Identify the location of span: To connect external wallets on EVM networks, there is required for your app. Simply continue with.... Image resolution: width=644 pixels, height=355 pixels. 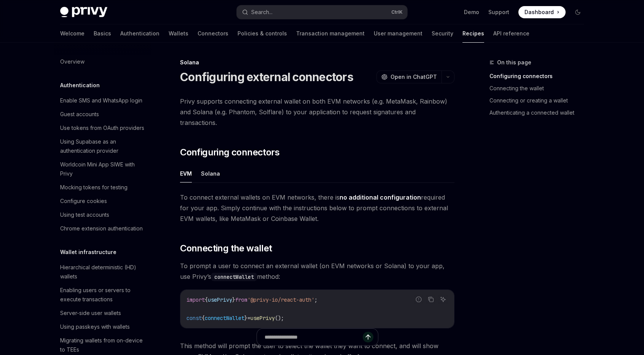
(317, 208).